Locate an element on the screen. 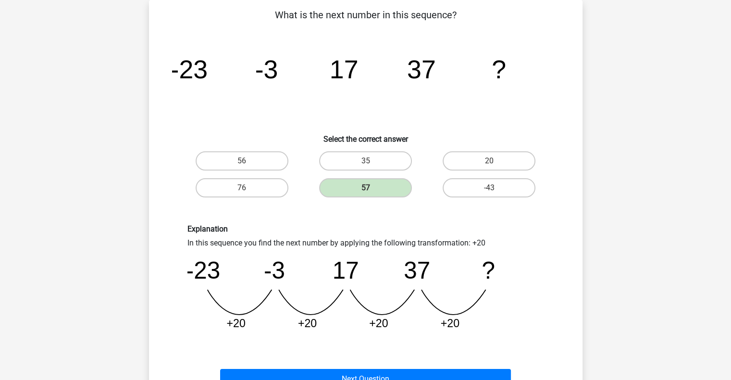 The width and height of the screenshot is (731, 380). label: 20 is located at coordinates (489, 161).